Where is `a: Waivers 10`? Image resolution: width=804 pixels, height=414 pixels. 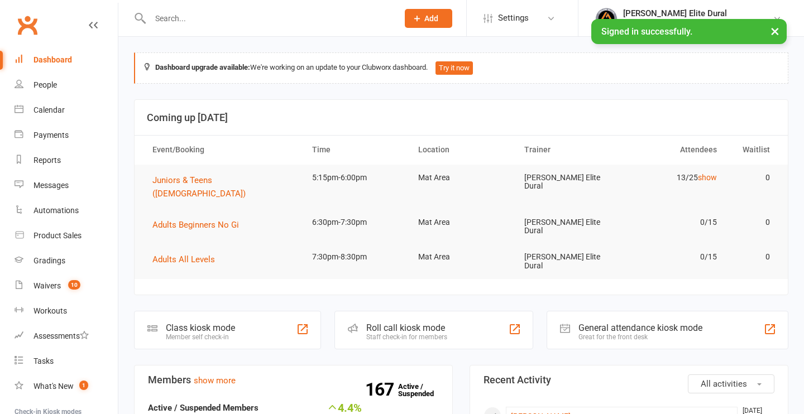
a: Waivers 10 is located at coordinates (66, 286).